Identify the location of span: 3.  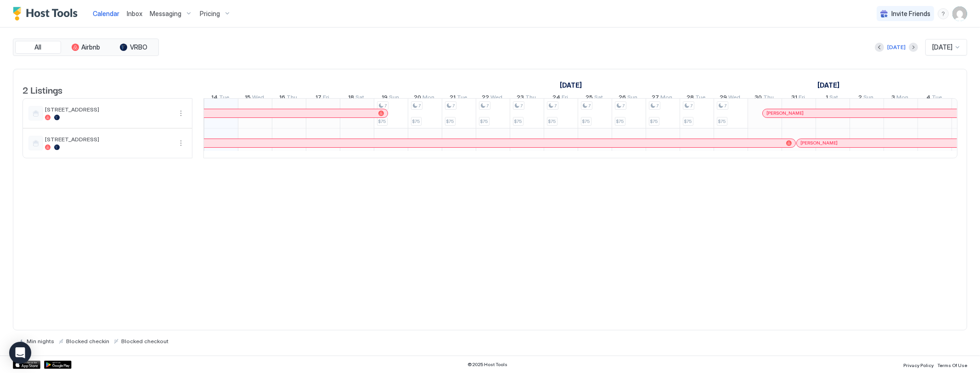
(894, 98).